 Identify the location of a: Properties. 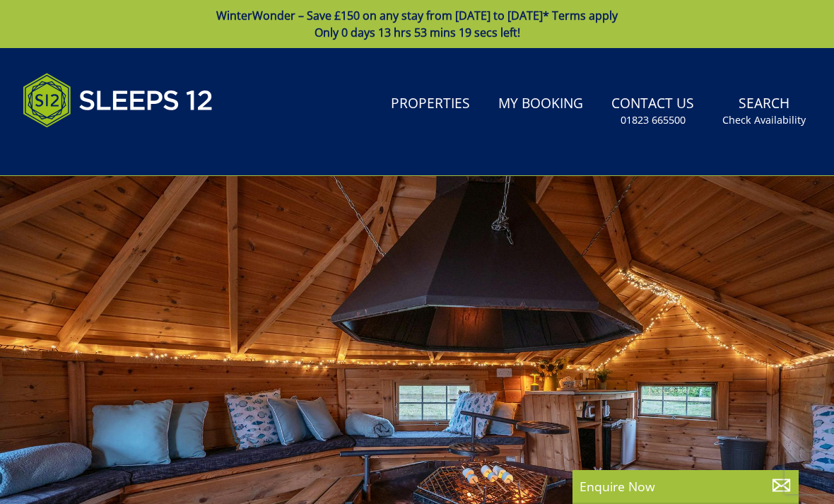
(431, 104).